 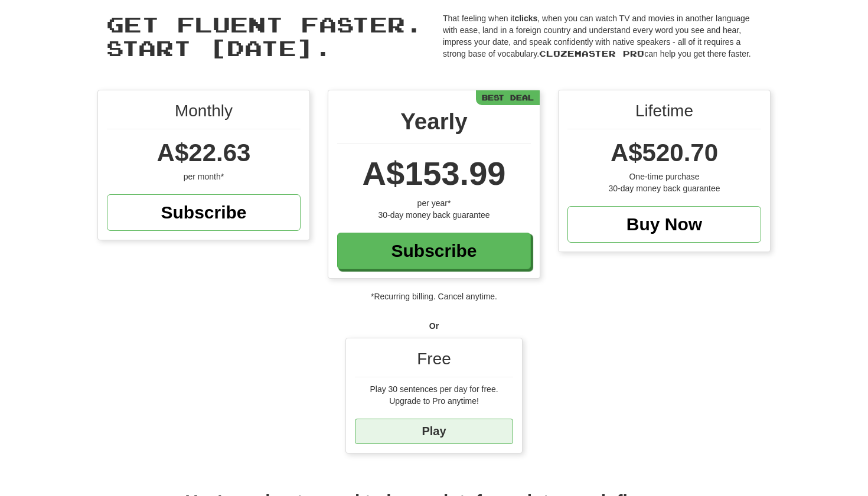 I want to click on strong: clicks, so click(x=526, y=18).